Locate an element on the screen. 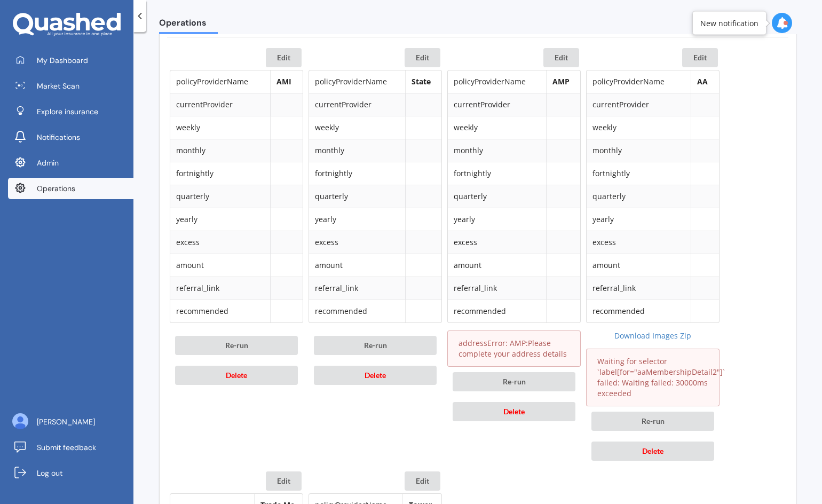 The width and height of the screenshot is (822, 504). p: Waiting for selector `label[for="aaMembershipDetail2"]` failed: Waiting failed: 30000ms exceeded is located at coordinates (653, 377).